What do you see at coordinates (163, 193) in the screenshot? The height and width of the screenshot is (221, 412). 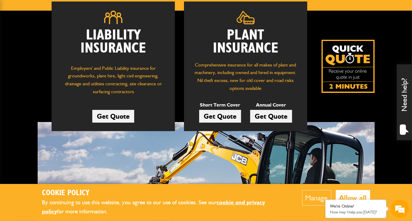 I see `h2: Cookie Policy` at bounding box center [163, 193].